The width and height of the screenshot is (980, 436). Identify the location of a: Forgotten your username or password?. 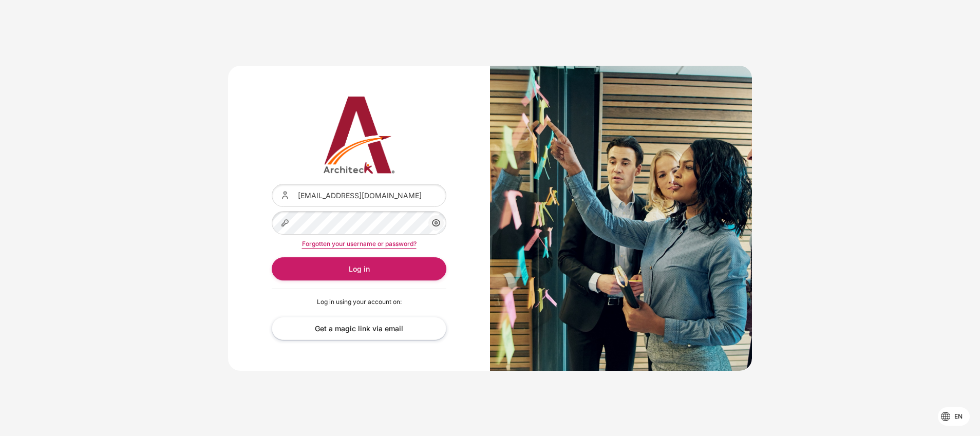
(359, 243).